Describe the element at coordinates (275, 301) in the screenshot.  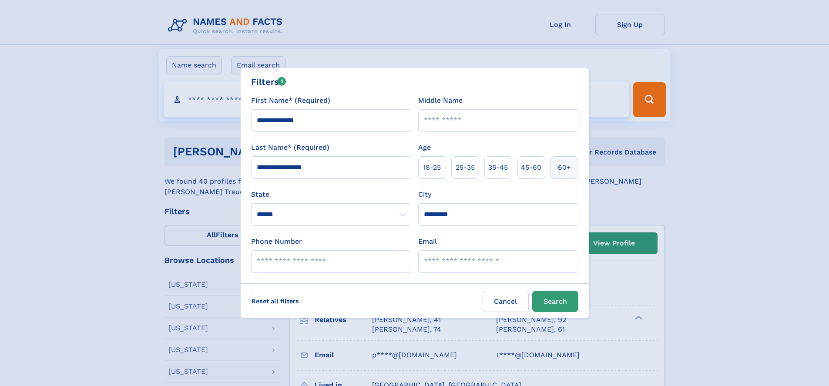
I see `label: Reset all filters` at that location.